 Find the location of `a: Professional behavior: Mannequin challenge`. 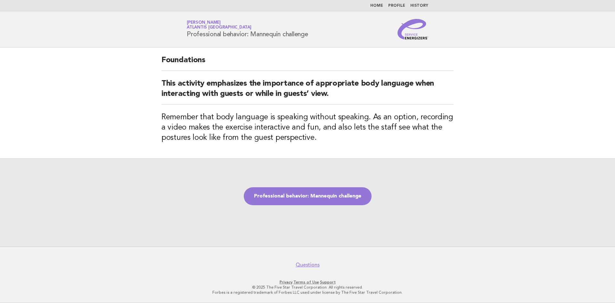

a: Professional behavior: Mannequin challenge is located at coordinates (308, 196).